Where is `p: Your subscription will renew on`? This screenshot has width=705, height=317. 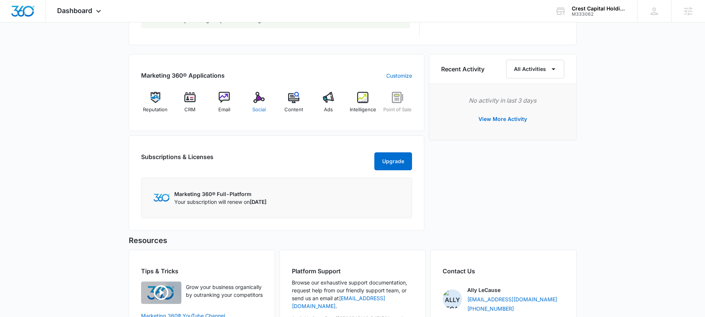 p: Your subscription will renew on is located at coordinates (220, 201).